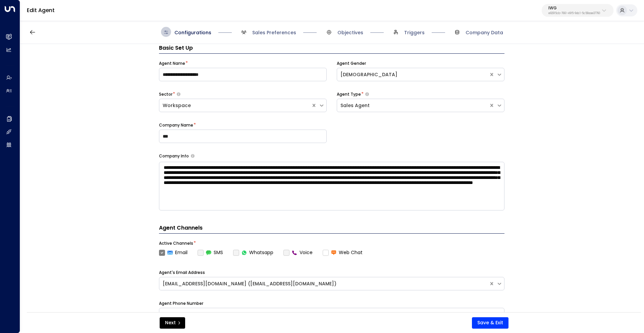 The width and height of the screenshot is (644, 333). Describe the element at coordinates (172, 323) in the screenshot. I see `button: Next` at that location.